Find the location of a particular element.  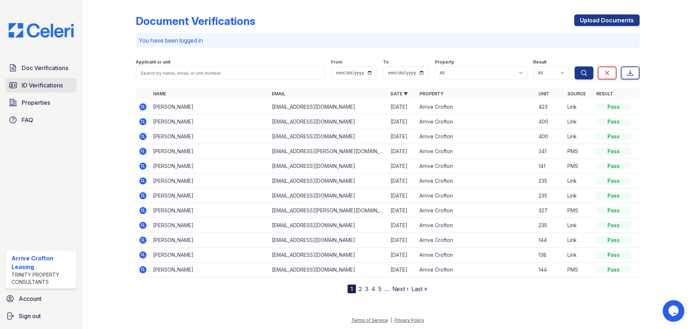

input: Search by name, email, or unit number is located at coordinates (230, 73).